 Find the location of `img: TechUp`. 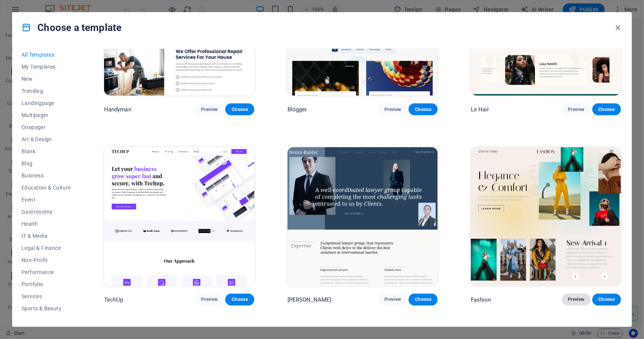

img: TechUp is located at coordinates (179, 216).